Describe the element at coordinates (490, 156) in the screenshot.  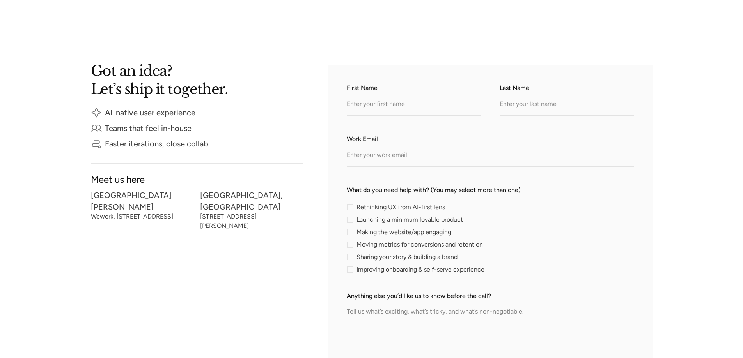
I see `input: Enter your work email` at that location.